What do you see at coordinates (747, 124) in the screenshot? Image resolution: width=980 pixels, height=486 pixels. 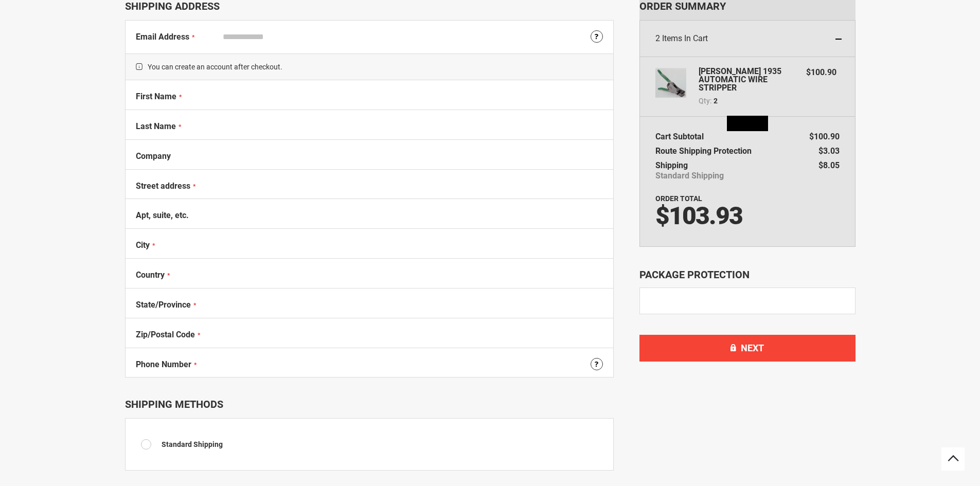 I see `img: Loading...` at bounding box center [747, 124].